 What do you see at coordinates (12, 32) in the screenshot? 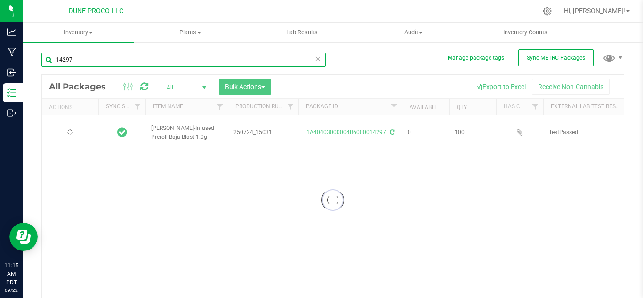
I see `inline-svg: Analytics` at bounding box center [12, 32].